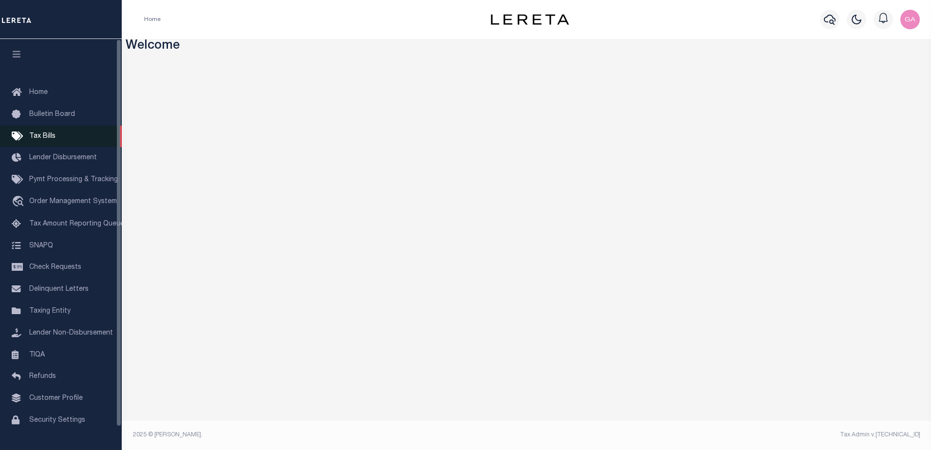 This screenshot has width=931, height=450. What do you see at coordinates (76, 224) in the screenshot?
I see `span: Tax Amount Reporting Queue` at bounding box center [76, 224].